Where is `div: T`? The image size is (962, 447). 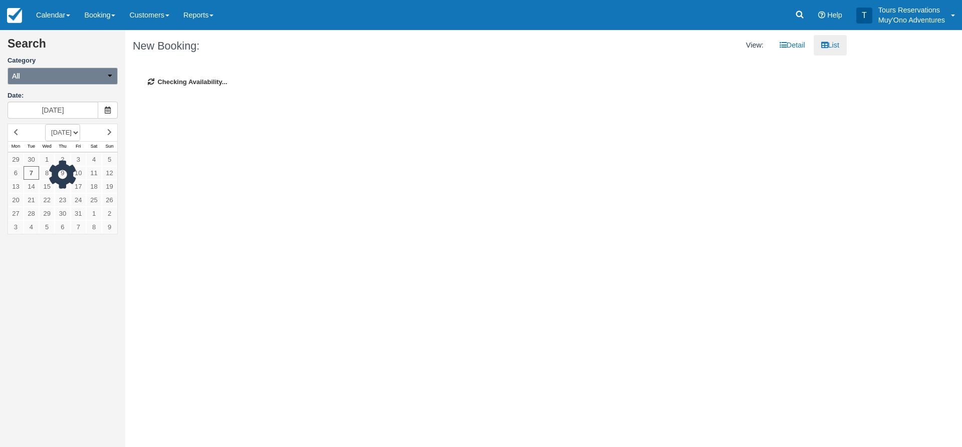 div: T is located at coordinates (864, 16).